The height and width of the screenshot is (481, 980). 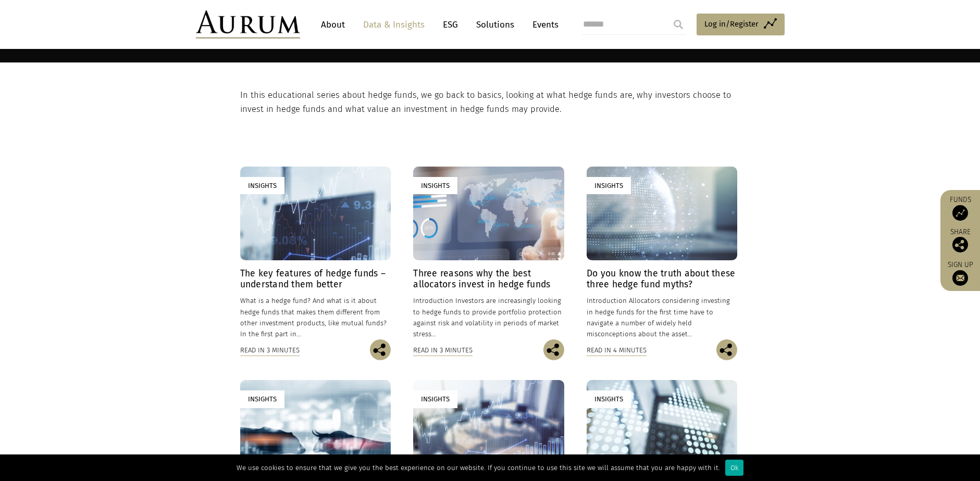 I want to click on p: Introduction Allocators considering investing in hedge funds for the first time have to navigate ..., so click(x=662, y=317).